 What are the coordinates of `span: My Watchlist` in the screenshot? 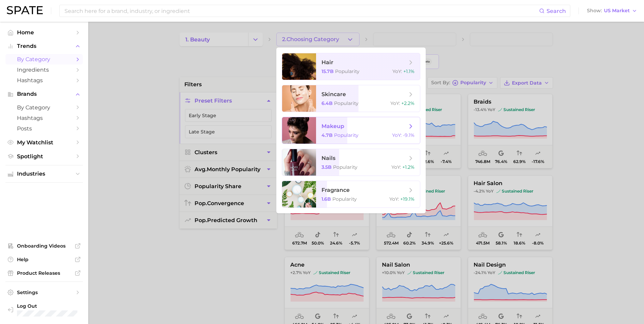 It's located at (44, 142).